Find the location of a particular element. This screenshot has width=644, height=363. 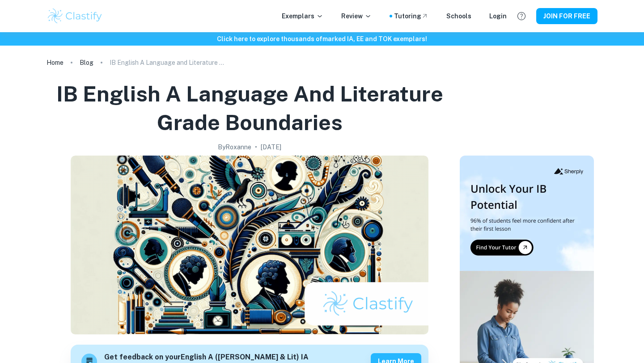

img: Clastify logo is located at coordinates (75, 16).